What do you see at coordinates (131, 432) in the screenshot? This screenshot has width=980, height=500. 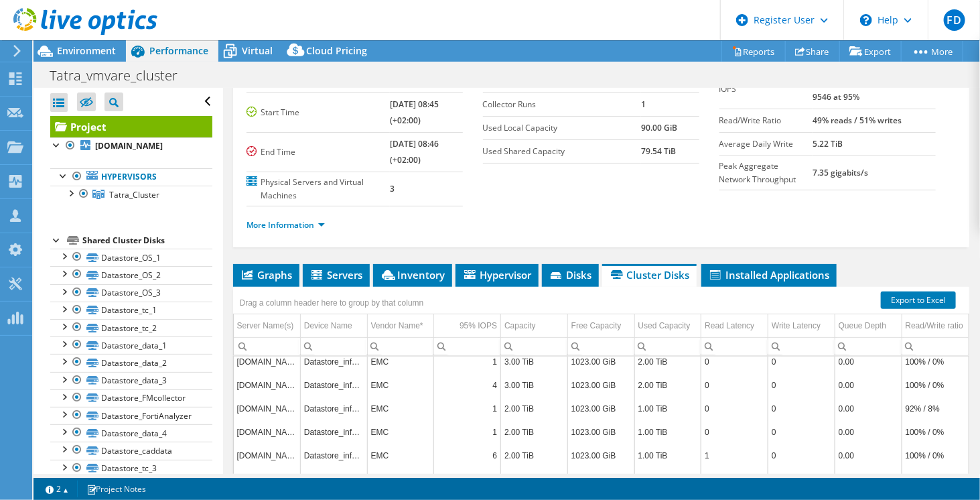 I see `a: Datastore_data_4` at bounding box center [131, 432].